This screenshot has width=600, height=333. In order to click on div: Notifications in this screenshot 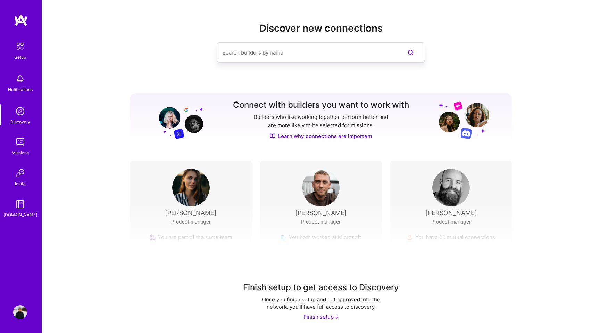, I will do `click(20, 89)`.